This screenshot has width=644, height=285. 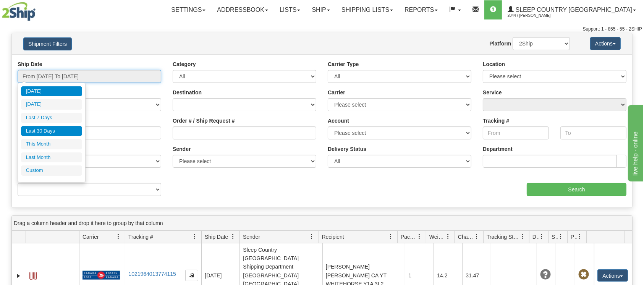 I want to click on li: Last 30 Days, so click(x=52, y=131).